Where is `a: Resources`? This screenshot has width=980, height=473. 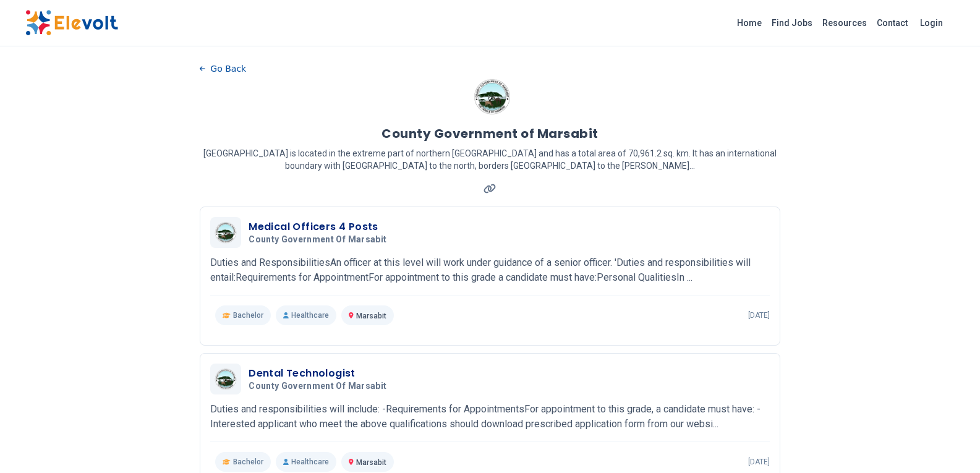
a: Resources is located at coordinates (844, 22).